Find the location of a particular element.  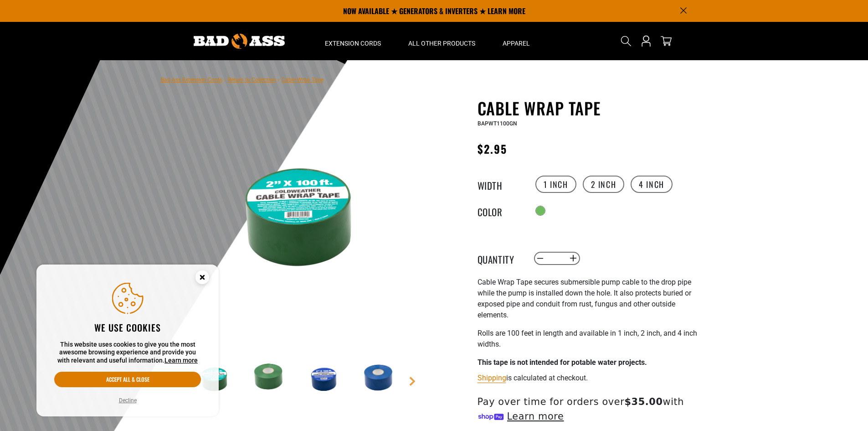

a: Shipping is located at coordinates (492, 378).